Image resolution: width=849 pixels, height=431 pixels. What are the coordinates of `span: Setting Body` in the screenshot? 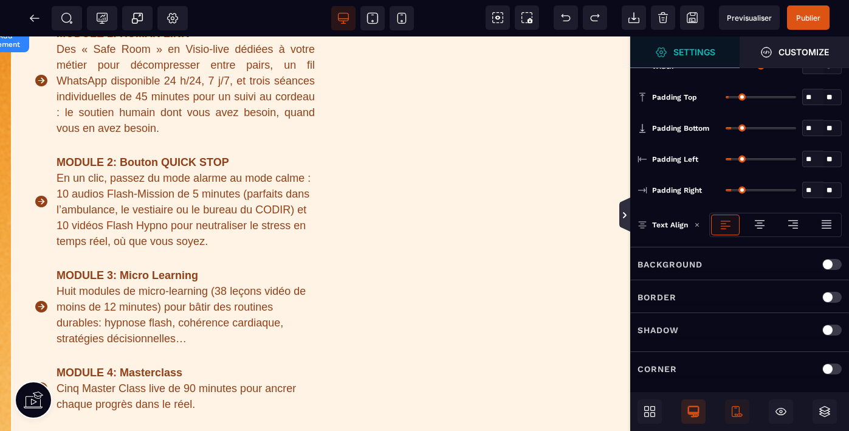 It's located at (173, 18).